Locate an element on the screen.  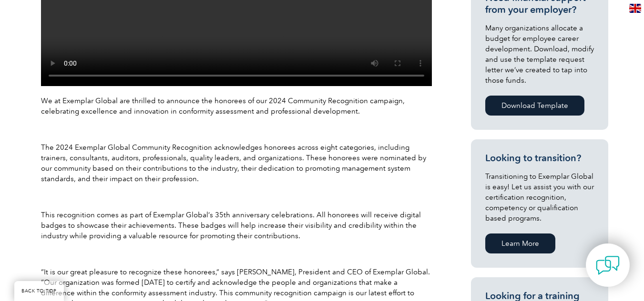
img: en is located at coordinates (635, 8).